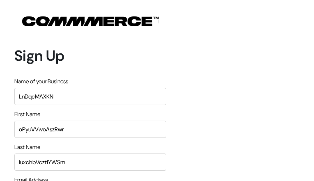  I want to click on label: Name of your Business, so click(41, 81).